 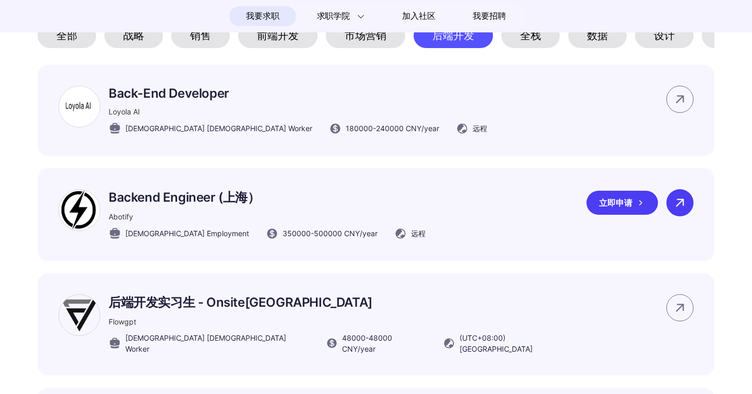 I want to click on p: Back-End Developer, so click(x=298, y=93).